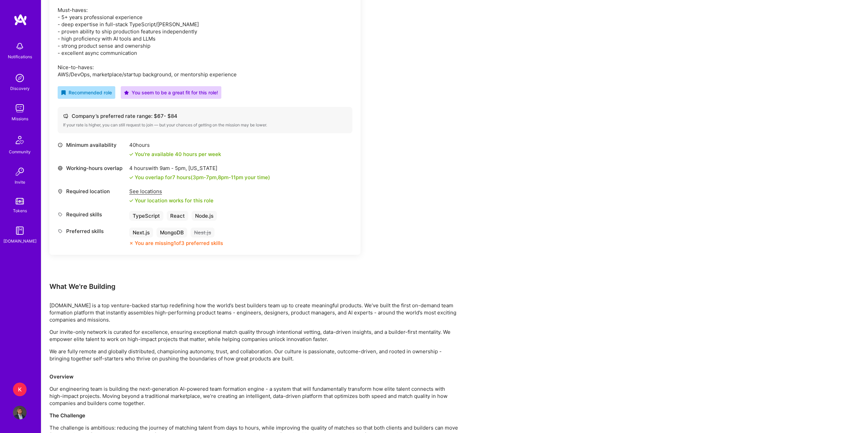 The height and width of the screenshot is (433, 868). Describe the element at coordinates (60, 191) in the screenshot. I see `i: icon Location` at that location.